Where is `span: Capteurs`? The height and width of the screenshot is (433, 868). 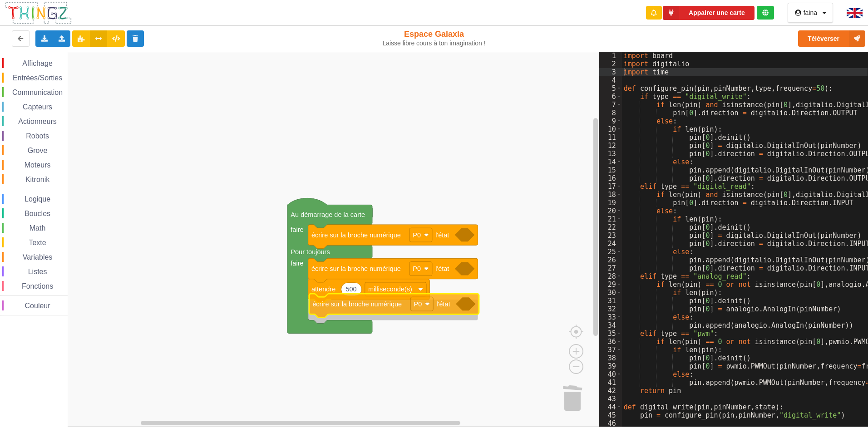 span: Capteurs is located at coordinates (37, 107).